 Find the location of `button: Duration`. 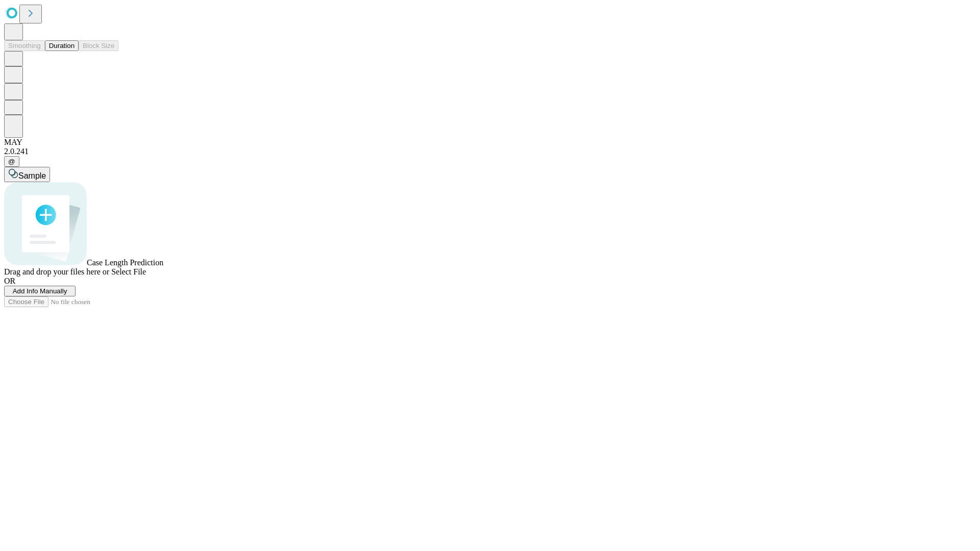

button: Duration is located at coordinates (62, 45).